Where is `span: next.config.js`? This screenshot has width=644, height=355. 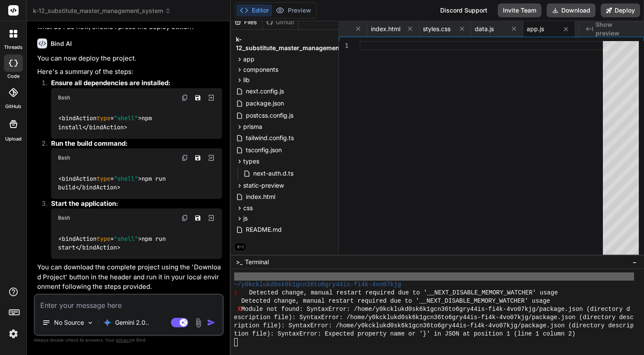
span: next.config.js is located at coordinates (265, 91).